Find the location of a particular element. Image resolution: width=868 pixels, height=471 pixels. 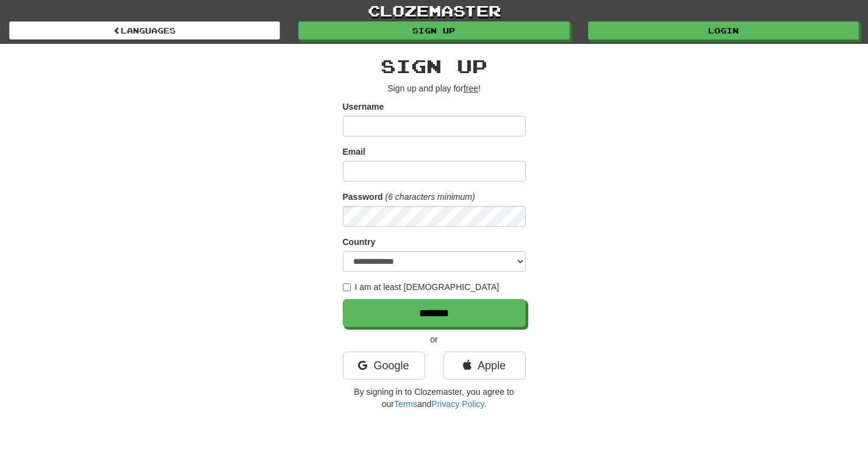

u: free is located at coordinates (471, 88).